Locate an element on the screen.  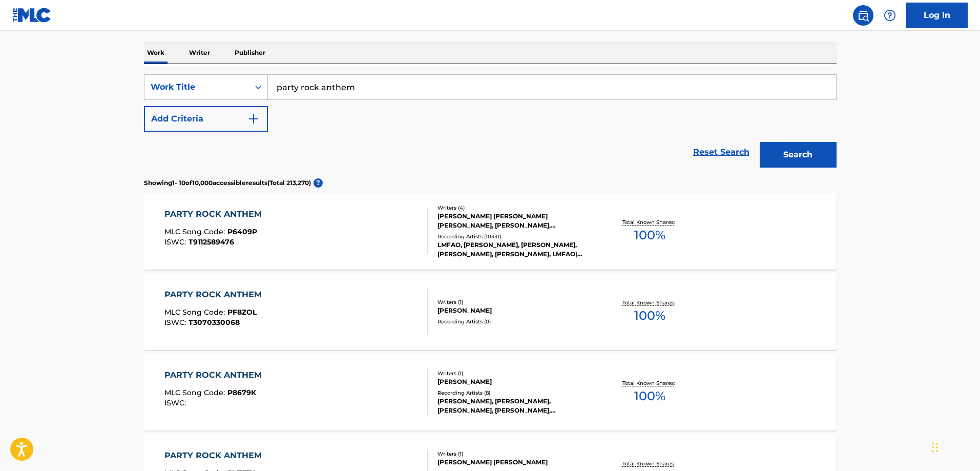
img: search is located at coordinates (863, 15).